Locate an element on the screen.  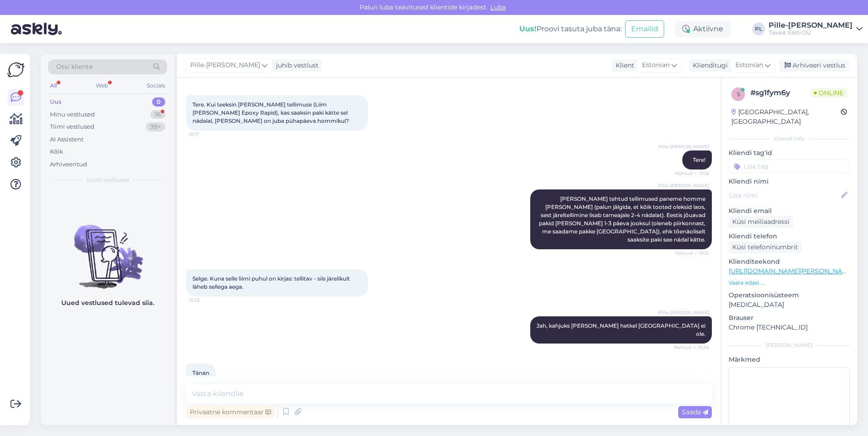
span: Otsi kliente is located at coordinates (74, 67).